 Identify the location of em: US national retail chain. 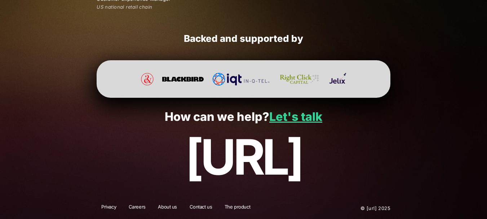
(124, 7).